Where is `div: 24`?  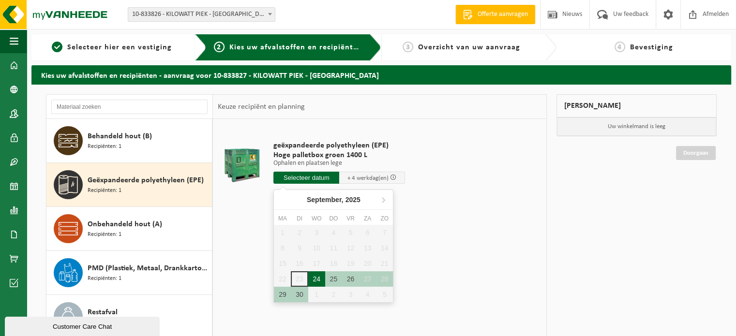
div: 24 is located at coordinates (317, 279).